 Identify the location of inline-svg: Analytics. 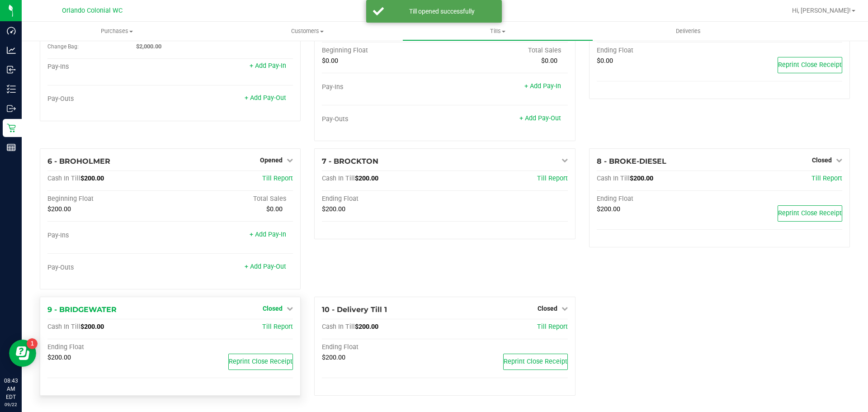
(11, 50).